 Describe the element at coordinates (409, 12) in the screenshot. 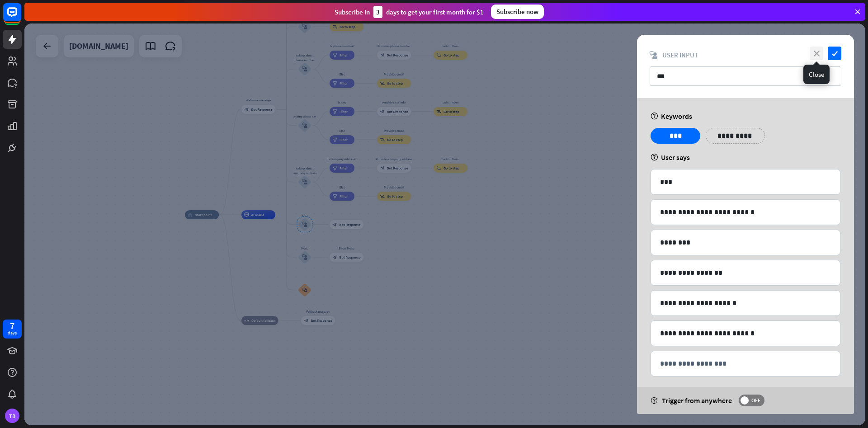

I see `div: Subscribe in days to get your first month for $1` at that location.